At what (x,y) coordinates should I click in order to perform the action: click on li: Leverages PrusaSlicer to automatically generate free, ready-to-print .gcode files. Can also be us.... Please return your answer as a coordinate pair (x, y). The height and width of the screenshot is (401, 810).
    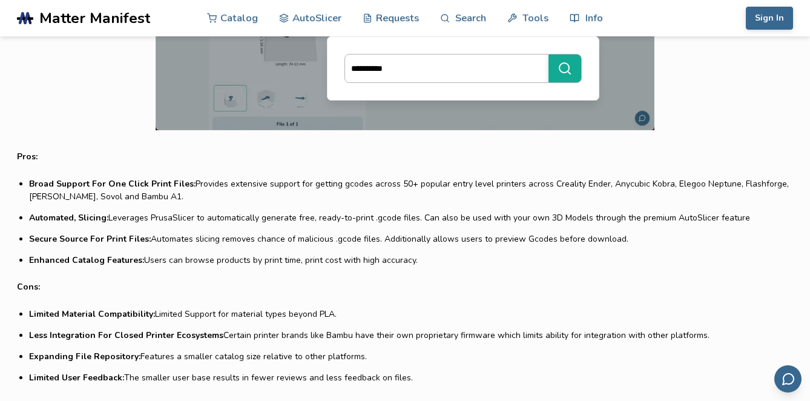
    Looking at the image, I should click on (411, 217).